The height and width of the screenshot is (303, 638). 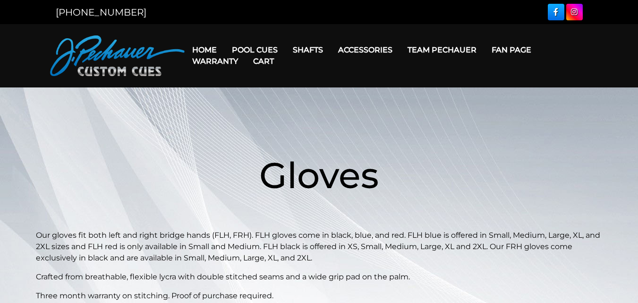 I want to click on a: Shafts, so click(x=308, y=50).